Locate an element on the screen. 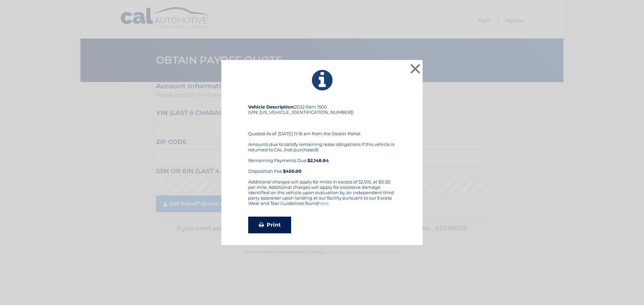  b: $2,148.84 is located at coordinates (318, 160).